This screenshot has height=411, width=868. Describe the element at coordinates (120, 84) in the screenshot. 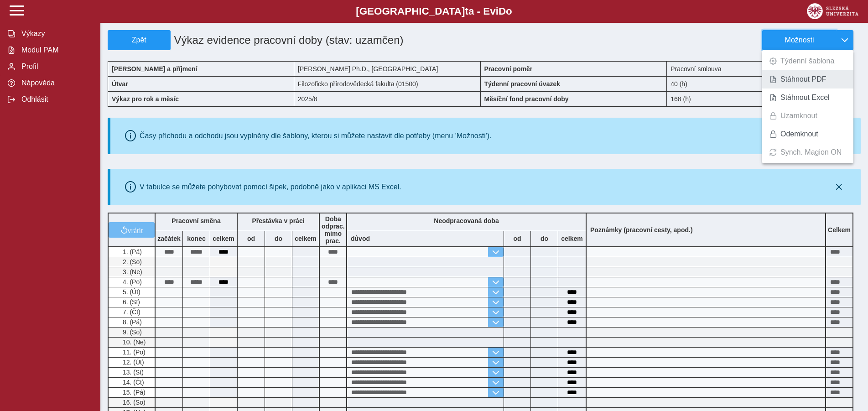

I see `b: Útvar` at that location.